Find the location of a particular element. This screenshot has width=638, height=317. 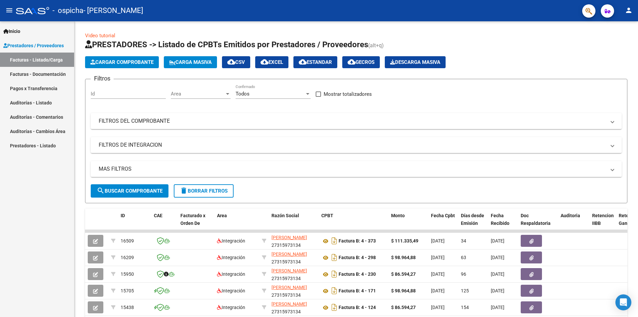

datatable-header-cell: Fecha Recibido is located at coordinates (503, 223).